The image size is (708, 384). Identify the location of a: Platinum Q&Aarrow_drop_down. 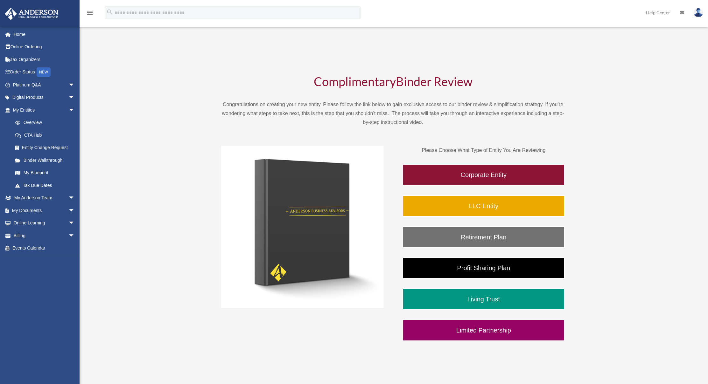
(44, 85).